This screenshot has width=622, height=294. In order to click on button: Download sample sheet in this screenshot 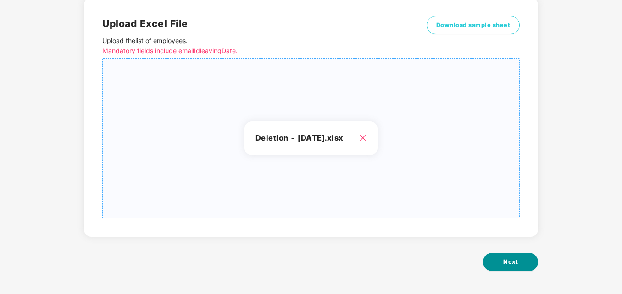, I will do `click(473, 25)`.